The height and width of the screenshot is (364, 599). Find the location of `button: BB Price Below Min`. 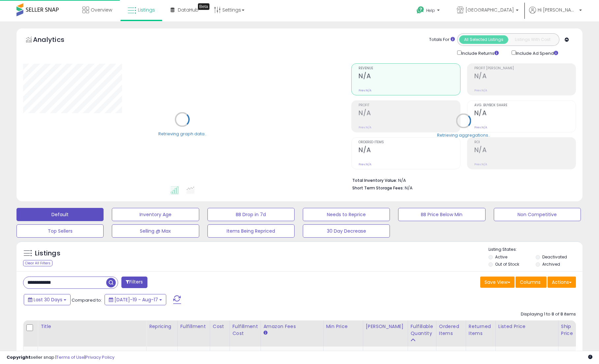

button: BB Price Below Min is located at coordinates (442, 214).